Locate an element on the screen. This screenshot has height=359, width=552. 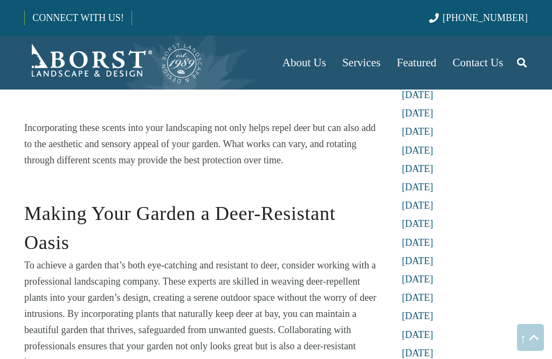
a: Back to top is located at coordinates (530, 337).